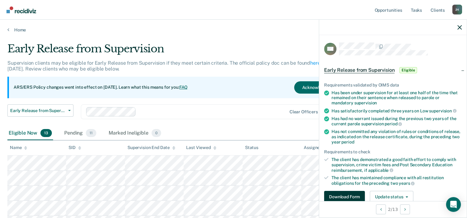 Image resolution: width=467 pixels, height=218 pixels. I want to click on img: Recidiviz, so click(21, 10).